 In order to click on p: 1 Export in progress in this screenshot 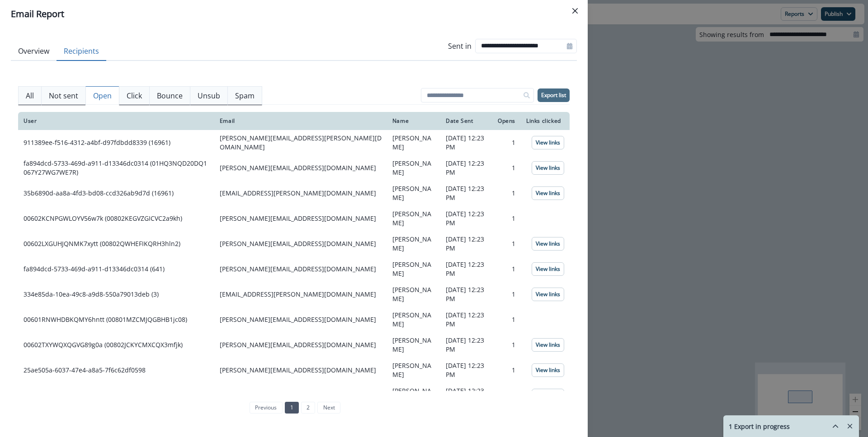, I will do `click(759, 426)`.